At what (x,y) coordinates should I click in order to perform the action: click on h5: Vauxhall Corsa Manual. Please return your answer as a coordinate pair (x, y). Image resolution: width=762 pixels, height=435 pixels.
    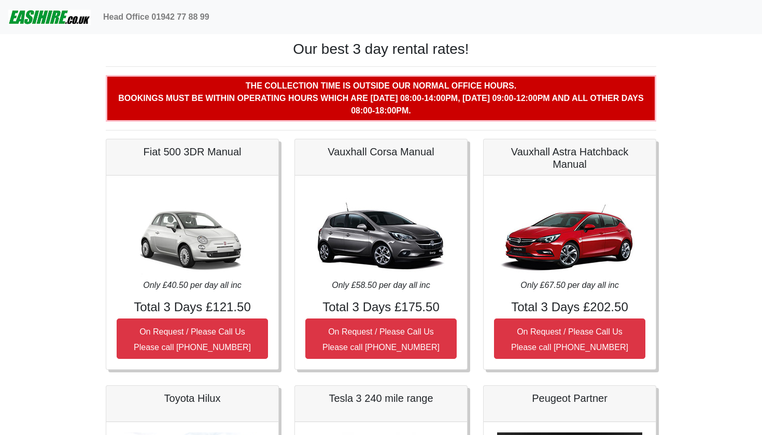
    Looking at the image, I should click on (381, 152).